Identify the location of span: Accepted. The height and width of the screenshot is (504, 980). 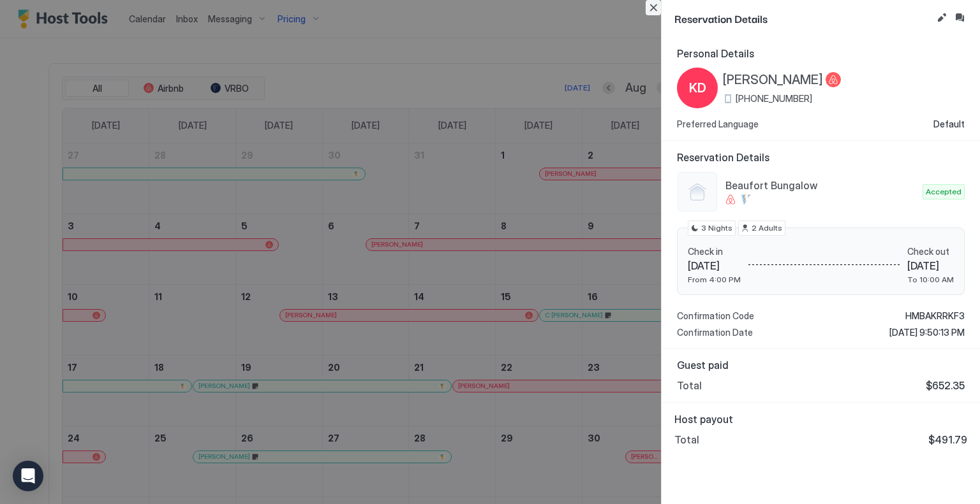
(944, 192).